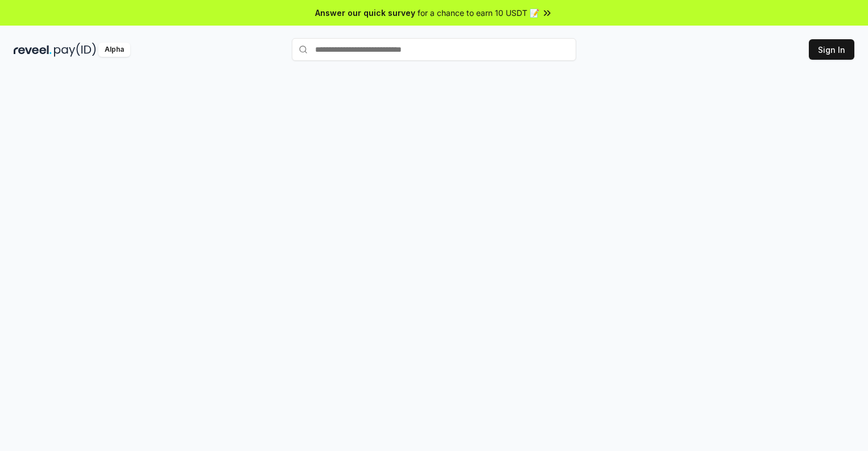  I want to click on span: Answer our quick survey, so click(365, 13).